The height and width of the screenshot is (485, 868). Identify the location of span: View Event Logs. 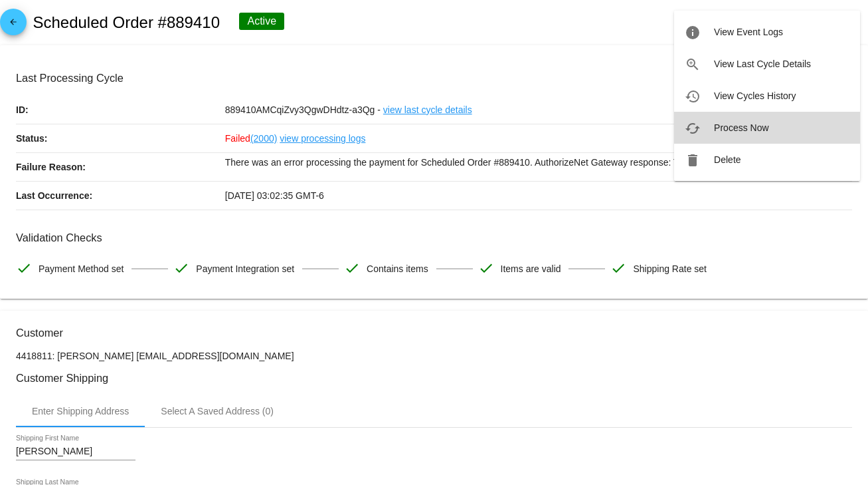
(748, 32).